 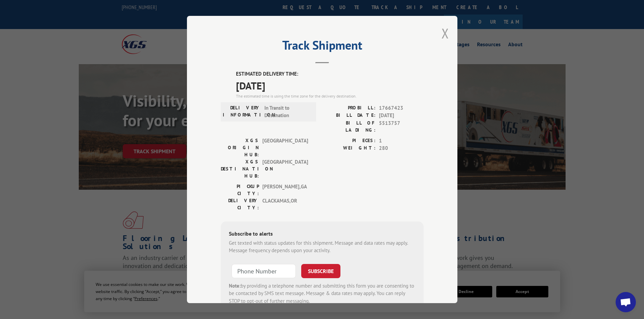 I want to click on button: SUBSCRIBE, so click(x=321, y=271).